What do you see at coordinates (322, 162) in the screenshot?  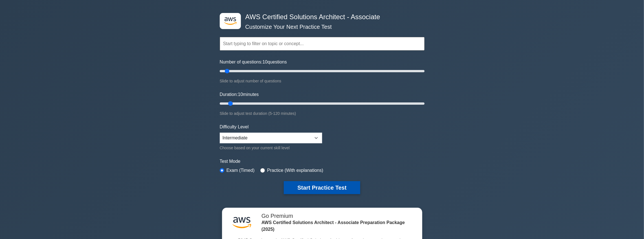 I see `label: Test Mode` at bounding box center [322, 162].